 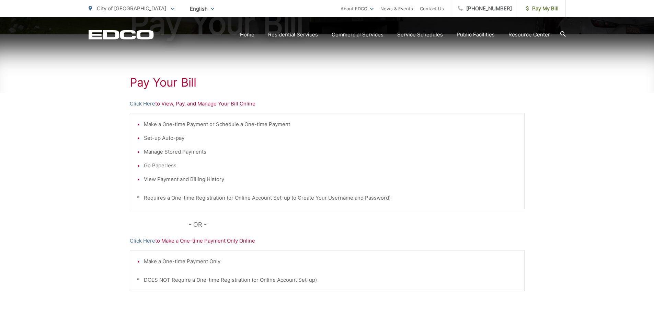 I want to click on span: English, so click(x=202, y=9).